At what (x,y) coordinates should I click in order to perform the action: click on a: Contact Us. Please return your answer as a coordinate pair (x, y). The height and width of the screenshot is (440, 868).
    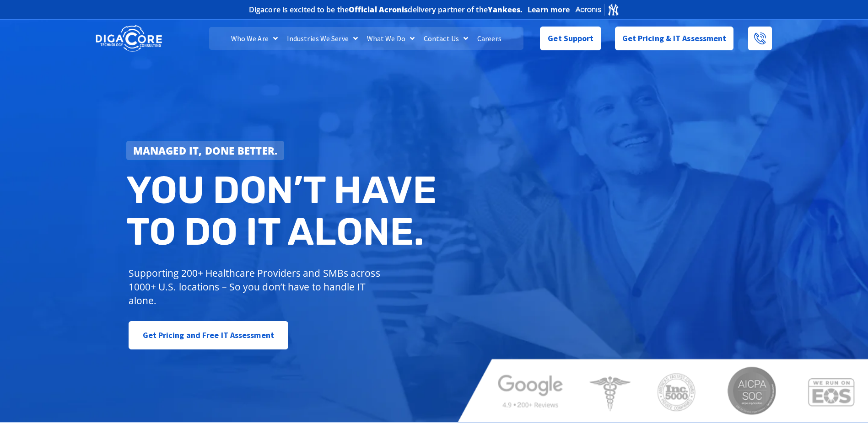
    Looking at the image, I should click on (446, 38).